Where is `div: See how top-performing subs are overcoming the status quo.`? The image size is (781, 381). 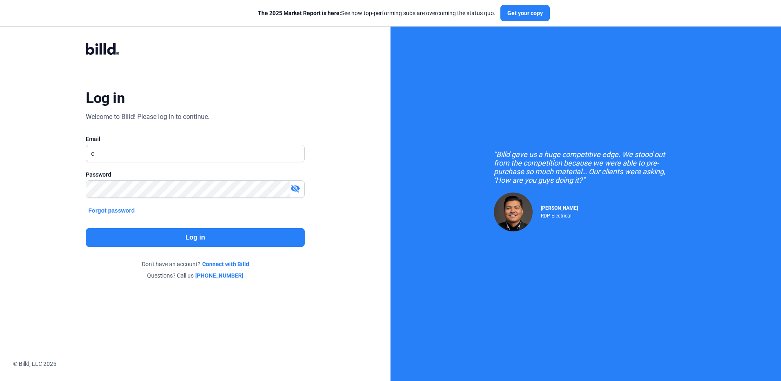 div: See how top-performing subs are overcoming the status quo. is located at coordinates (377, 13).